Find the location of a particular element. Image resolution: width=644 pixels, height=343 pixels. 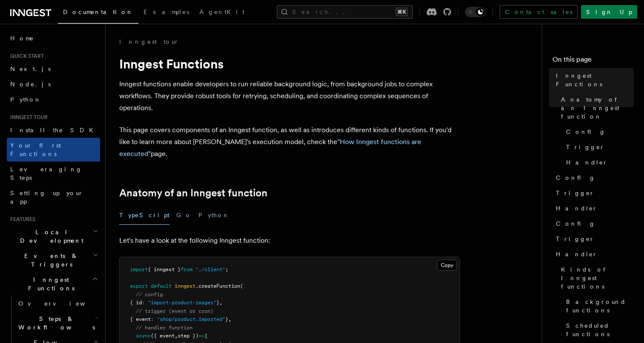

a: Kinds of Inngest functions is located at coordinates (595, 279).